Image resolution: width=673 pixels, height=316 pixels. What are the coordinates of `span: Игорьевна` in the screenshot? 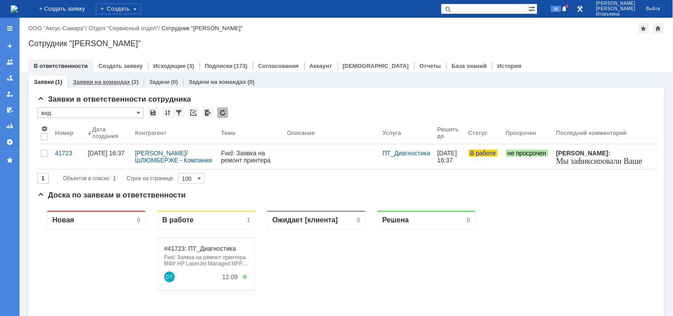 It's located at (615, 14).